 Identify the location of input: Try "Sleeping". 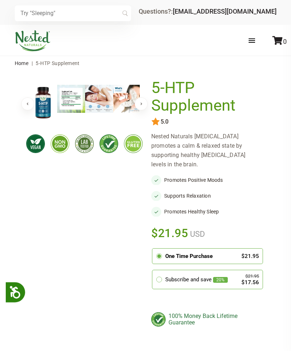
(73, 13).